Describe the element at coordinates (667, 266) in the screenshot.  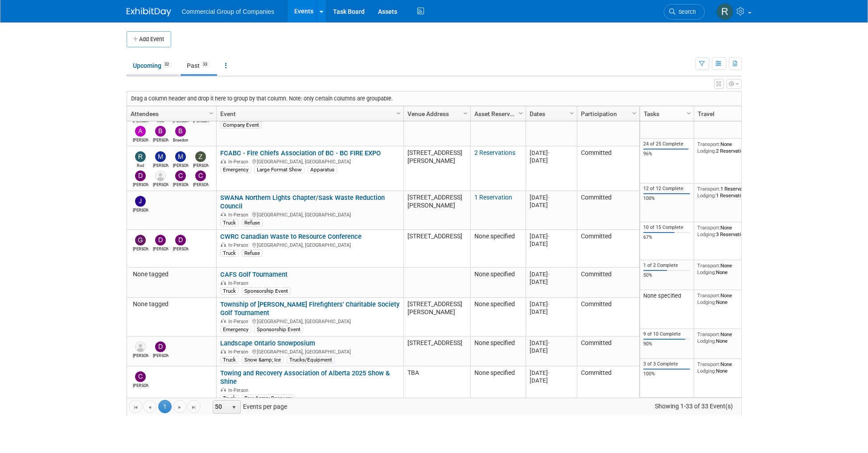
I see `div: 1 of 2 Complete` at that location.